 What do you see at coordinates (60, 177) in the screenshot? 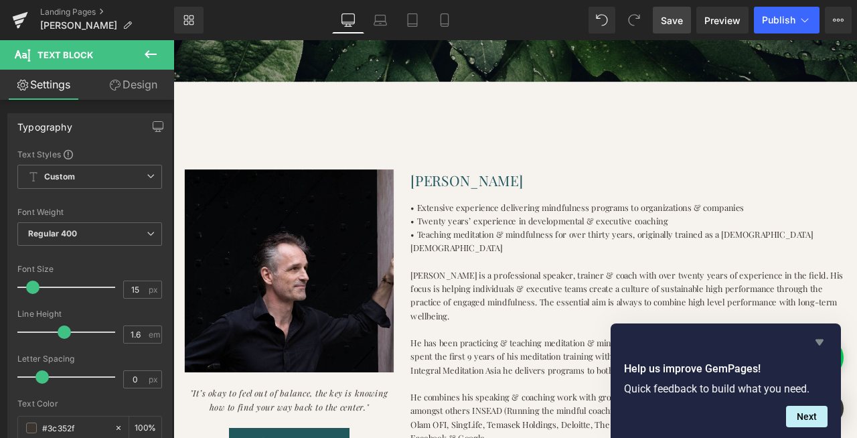
I see `b: Custom` at bounding box center [60, 177].